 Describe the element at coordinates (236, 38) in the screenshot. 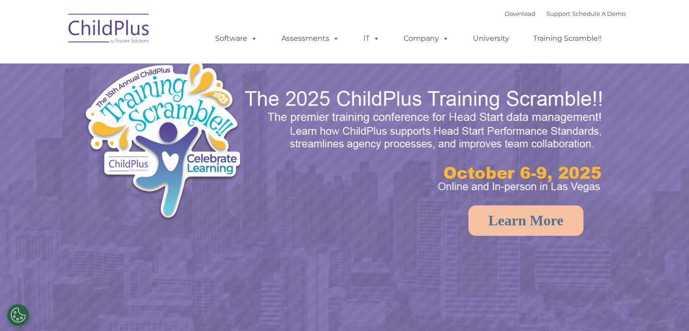

I see `a: Software` at that location.